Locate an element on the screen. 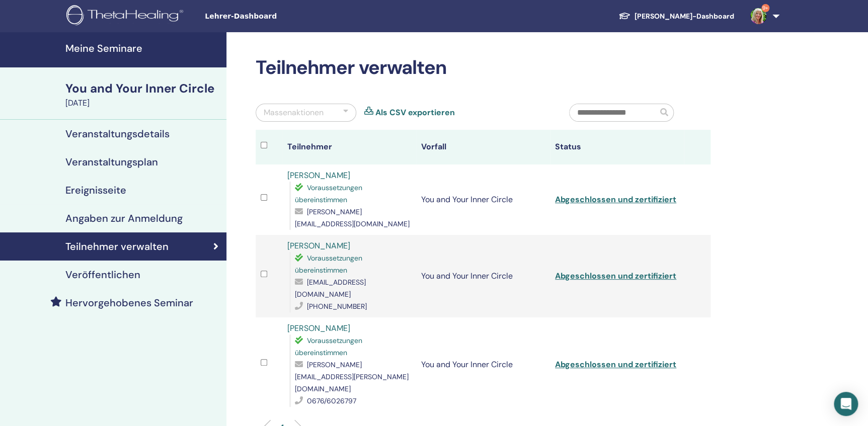 Image resolution: width=868 pixels, height=426 pixels. h4: Meine Seminare is located at coordinates (143, 48).